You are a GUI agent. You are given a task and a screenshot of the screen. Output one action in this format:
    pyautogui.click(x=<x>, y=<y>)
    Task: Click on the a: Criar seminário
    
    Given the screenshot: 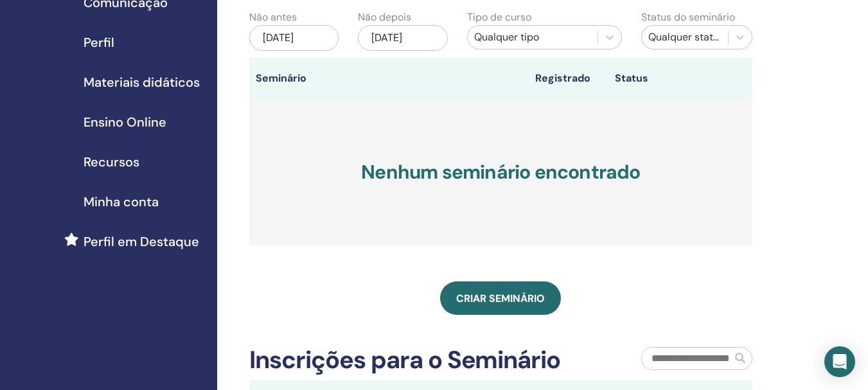 What is the action you would take?
    pyautogui.click(x=501, y=298)
    